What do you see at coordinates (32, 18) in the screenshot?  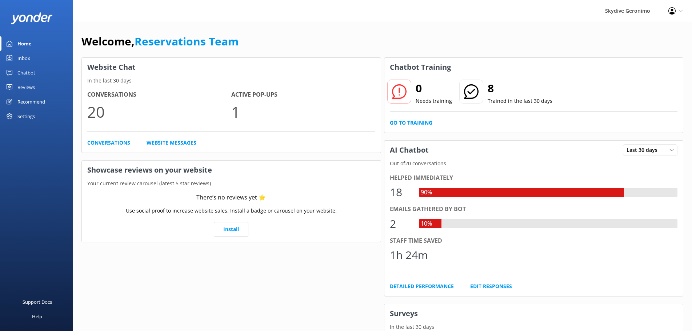 I see `img: yonder-white-logo.png` at bounding box center [32, 18].